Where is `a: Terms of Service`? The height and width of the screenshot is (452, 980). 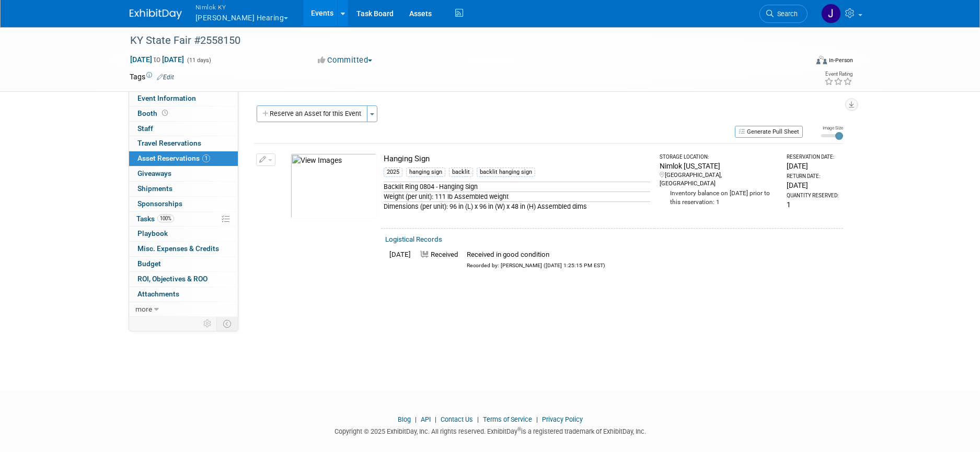
a: Terms of Service is located at coordinates (507, 419).